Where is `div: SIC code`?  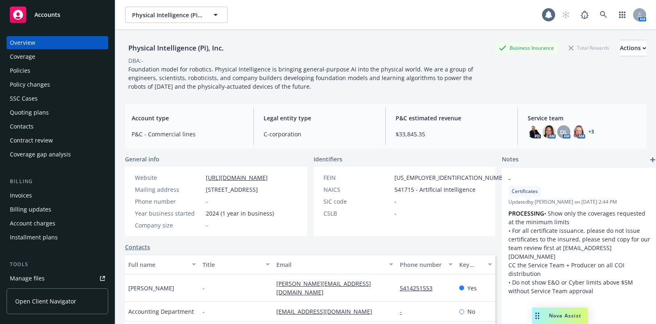
div: SIC code is located at coordinates (357, 201).